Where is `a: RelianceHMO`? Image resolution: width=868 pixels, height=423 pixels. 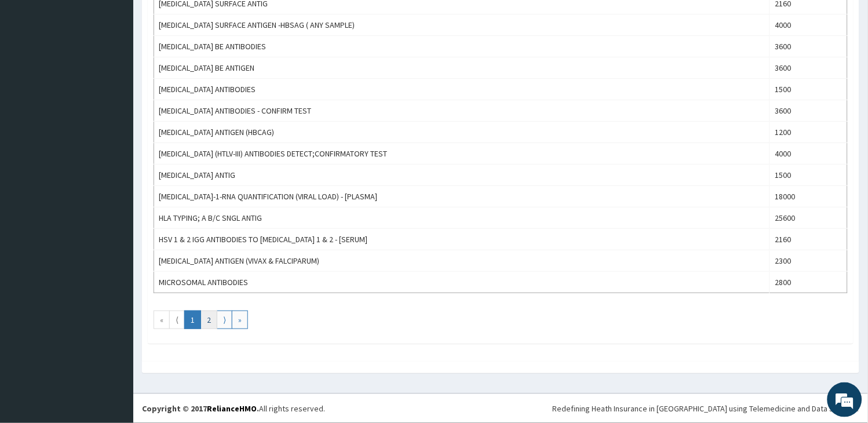
a: RelianceHMO is located at coordinates (231, 409).